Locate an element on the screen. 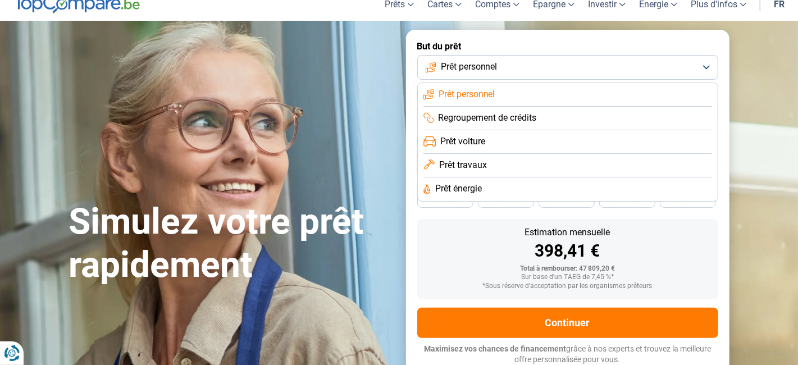 This screenshot has width=798, height=365. div: Sur base d'un TAEG de 7,45 %* is located at coordinates (568, 278).